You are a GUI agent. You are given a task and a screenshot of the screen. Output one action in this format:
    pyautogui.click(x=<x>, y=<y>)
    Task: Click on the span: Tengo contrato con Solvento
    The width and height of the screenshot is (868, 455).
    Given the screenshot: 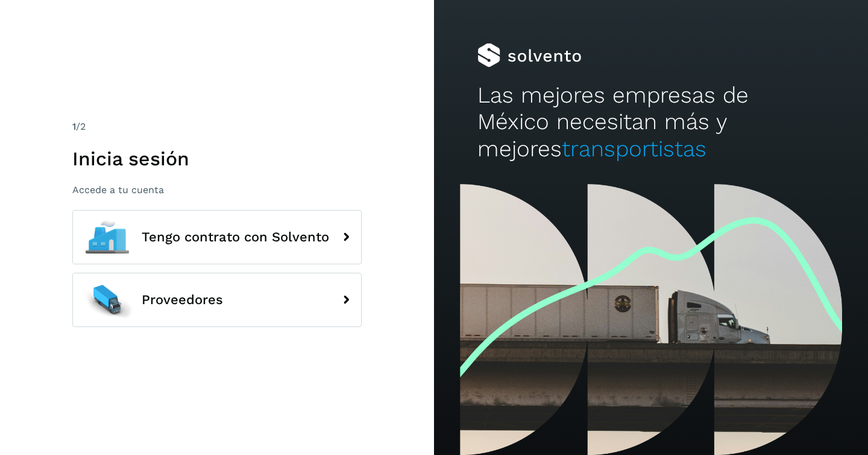 What is the action you would take?
    pyautogui.click(x=235, y=237)
    